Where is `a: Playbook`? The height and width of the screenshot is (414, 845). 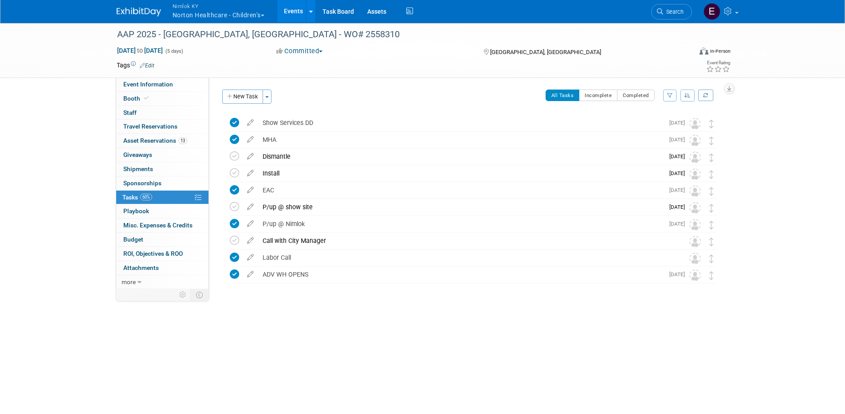
a: Playbook is located at coordinates (162, 211).